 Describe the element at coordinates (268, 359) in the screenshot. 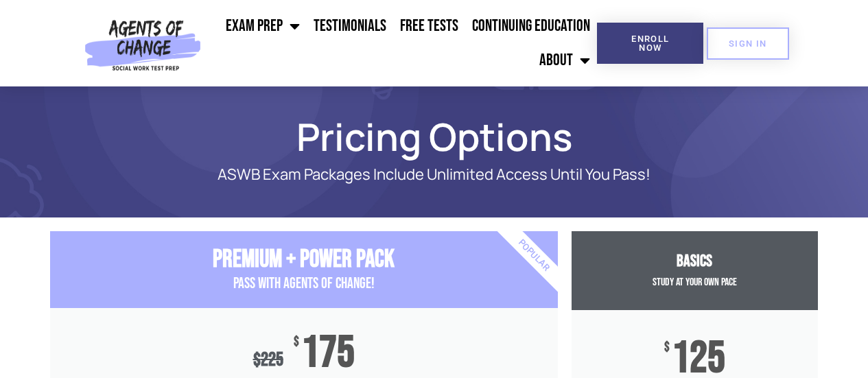

I see `div: 225` at that location.